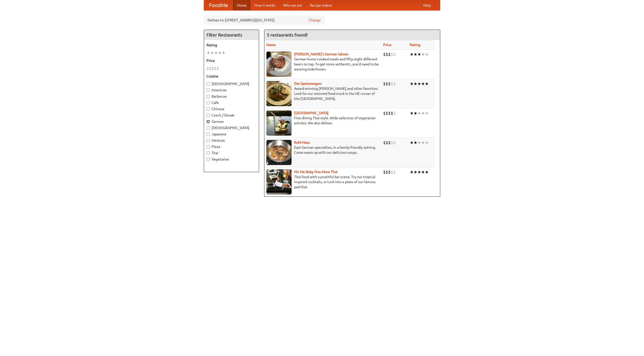 This screenshot has width=644, height=356. I want to click on label: Chinese, so click(231, 109).